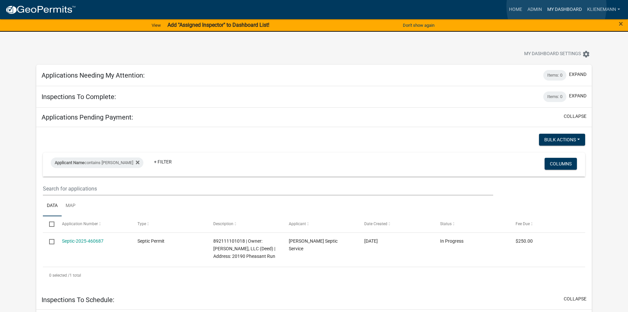 The height and width of the screenshot is (312, 628). Describe the element at coordinates (93, 75) in the screenshot. I see `h5: Applications Needing My Attention:` at that location.